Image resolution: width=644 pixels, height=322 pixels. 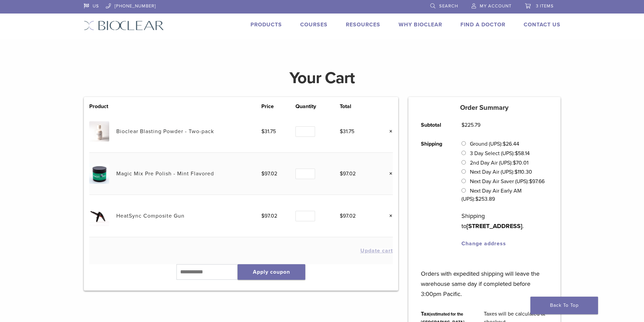 What do you see at coordinates (484, 279) in the screenshot?
I see `p: Orders with expedited shipping will leave the warehouse same day if completed before 3:00pm Pacific.` at bounding box center [484, 279].